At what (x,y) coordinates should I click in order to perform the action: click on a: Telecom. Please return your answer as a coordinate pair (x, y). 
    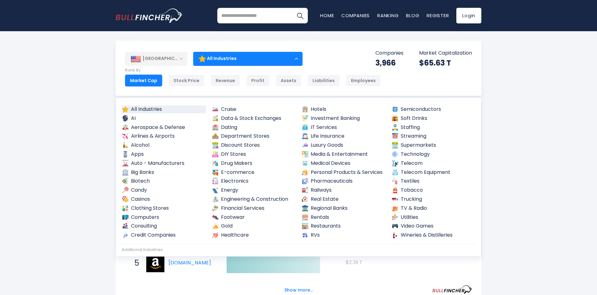
    Looking at the image, I should click on (433, 163).